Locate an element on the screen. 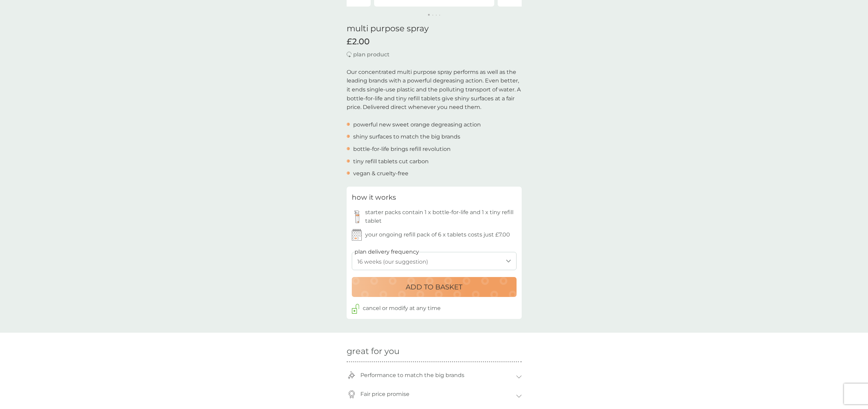 The width and height of the screenshot is (868, 409). img: trophey-icon.svg is located at coordinates (352, 375).